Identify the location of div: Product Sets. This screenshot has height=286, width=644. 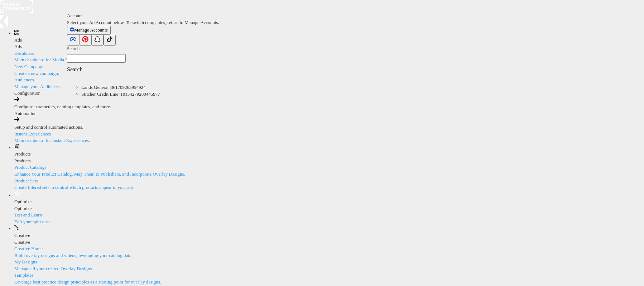
(329, 181).